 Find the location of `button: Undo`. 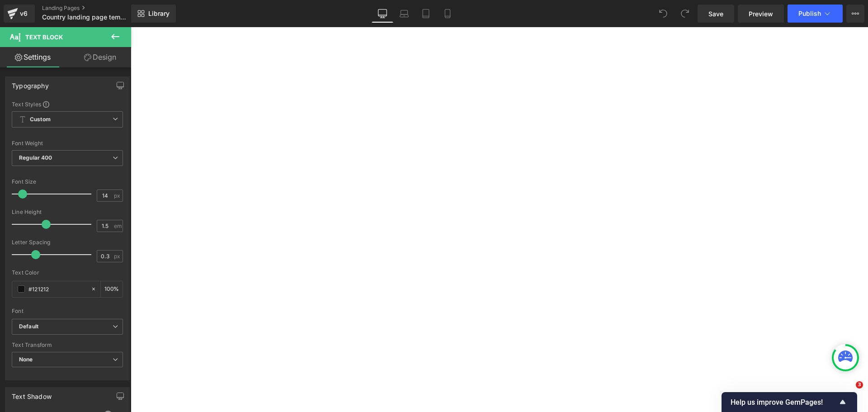

button: Undo is located at coordinates (663, 13).